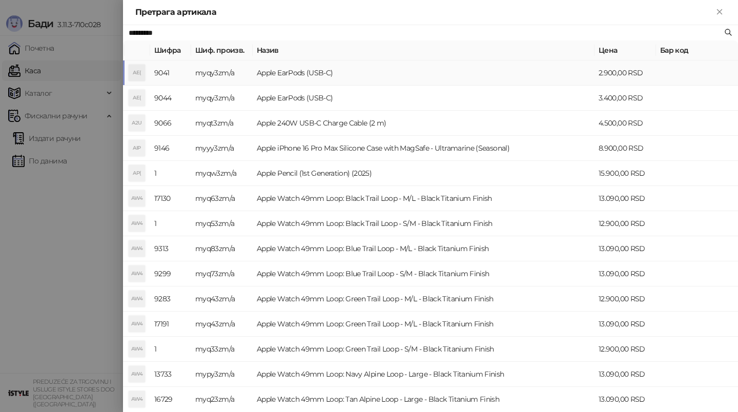 The width and height of the screenshot is (738, 412). What do you see at coordinates (424, 173) in the screenshot?
I see `td: Apple Pencil (1st Generation) (2025)` at bounding box center [424, 173].